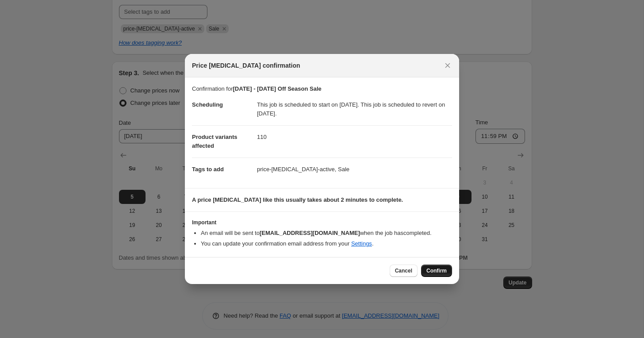  Describe the element at coordinates (215, 141) in the screenshot. I see `span: Product variants affected` at that location.